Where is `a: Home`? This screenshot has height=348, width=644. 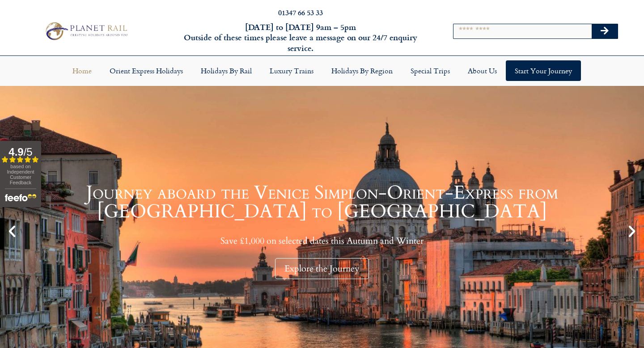
a: Home is located at coordinates (82, 71).